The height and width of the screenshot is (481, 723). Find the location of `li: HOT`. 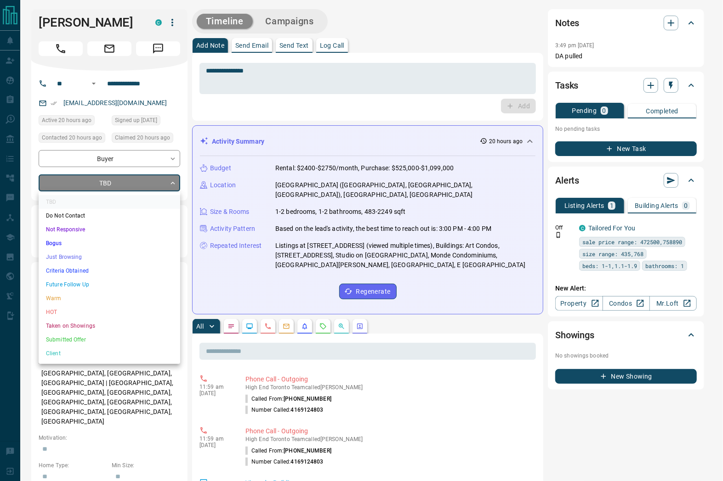

li: HOT is located at coordinates (109, 312).